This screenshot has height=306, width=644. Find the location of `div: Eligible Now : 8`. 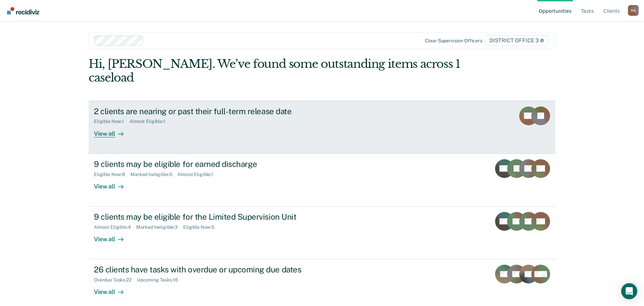

div: Eligible Now : 8 is located at coordinates (112, 174).